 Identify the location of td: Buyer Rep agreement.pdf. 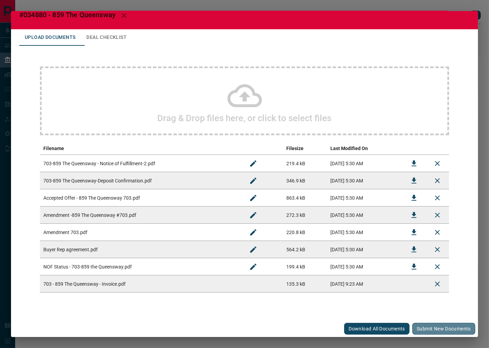
(141, 249).